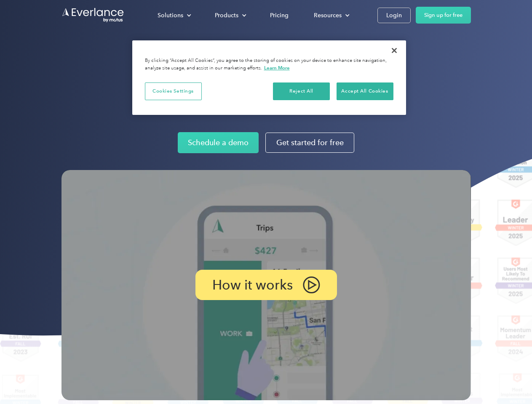 The height and width of the screenshot is (404, 532). I want to click on a: Schedule a demo, so click(218, 143).